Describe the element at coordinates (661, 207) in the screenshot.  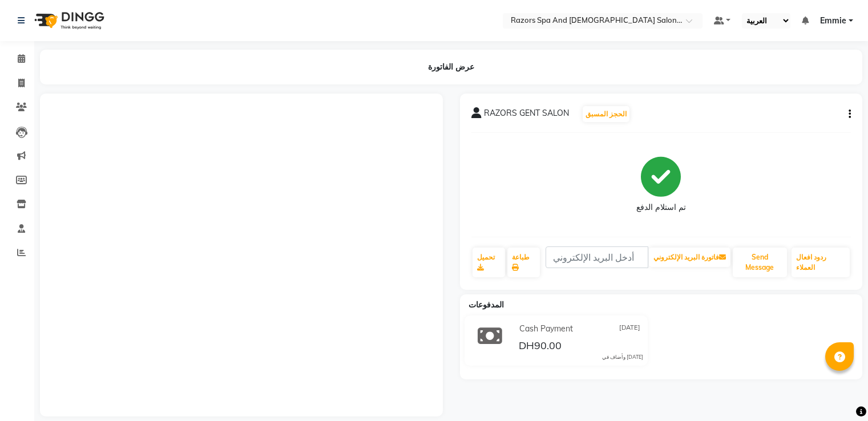
I see `div: تم استلام الدفع` at that location.